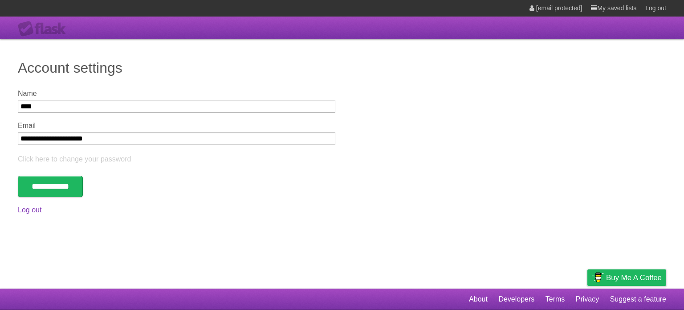 The height and width of the screenshot is (310, 684). Describe the element at coordinates (74, 159) in the screenshot. I see `a: Click here to change your password` at that location.